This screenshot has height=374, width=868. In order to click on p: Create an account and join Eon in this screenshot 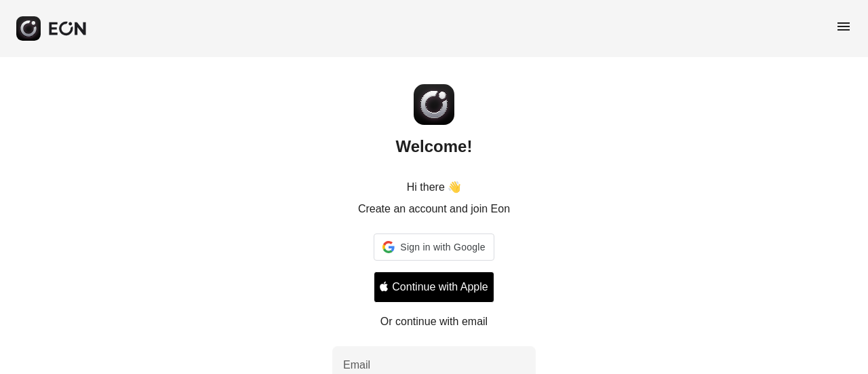, I will do `click(434, 209)`.